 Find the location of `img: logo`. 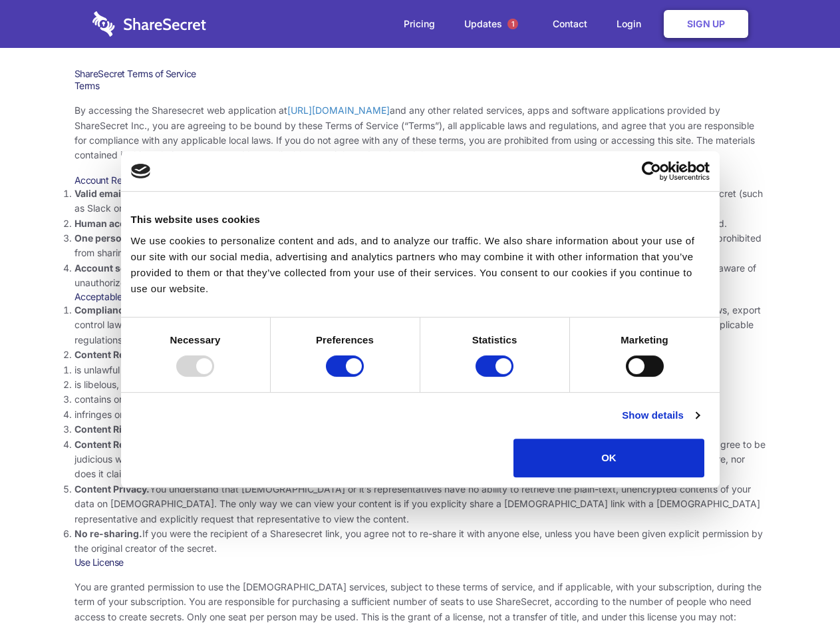

img: logo is located at coordinates (141, 171).